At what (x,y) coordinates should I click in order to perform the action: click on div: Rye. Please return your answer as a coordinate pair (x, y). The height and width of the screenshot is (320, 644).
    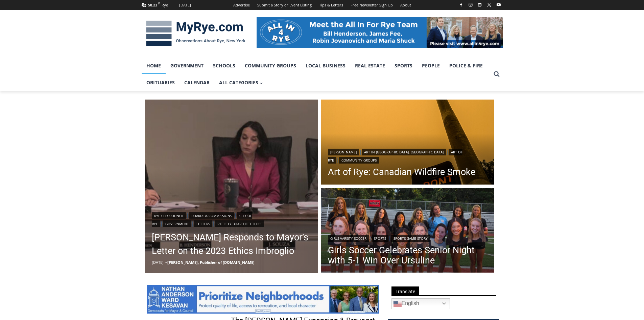
    Looking at the image, I should click on (165, 5).